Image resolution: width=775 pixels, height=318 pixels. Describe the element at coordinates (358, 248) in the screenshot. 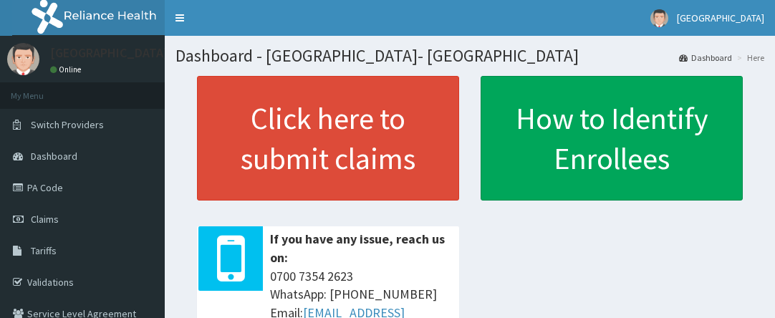

I see `b: If you have any issue, reach us on:` at that location.